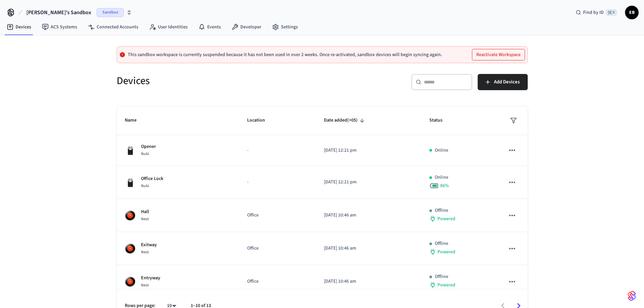 The height and width of the screenshot is (308, 644). Describe the element at coordinates (499, 55) in the screenshot. I see `button: Reactivate Workspace` at that location.